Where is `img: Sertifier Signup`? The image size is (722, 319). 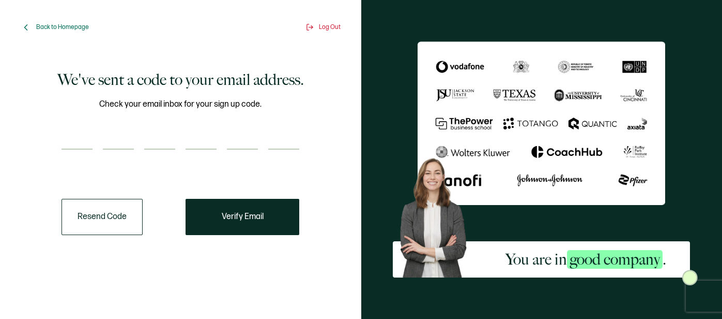 img: Sertifier Signup is located at coordinates (690, 277).